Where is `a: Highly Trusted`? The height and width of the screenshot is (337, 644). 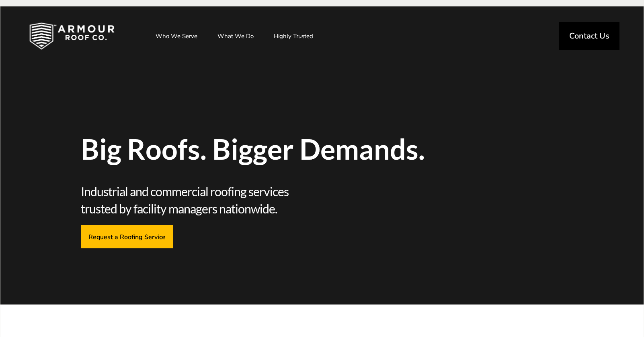
a: Highly Trusted is located at coordinates (293, 36).